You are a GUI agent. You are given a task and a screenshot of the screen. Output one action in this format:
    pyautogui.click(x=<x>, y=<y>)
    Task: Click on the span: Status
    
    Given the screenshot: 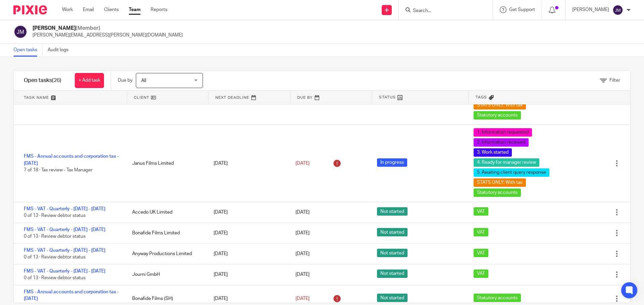 What is the action you would take?
    pyautogui.click(x=387, y=97)
    